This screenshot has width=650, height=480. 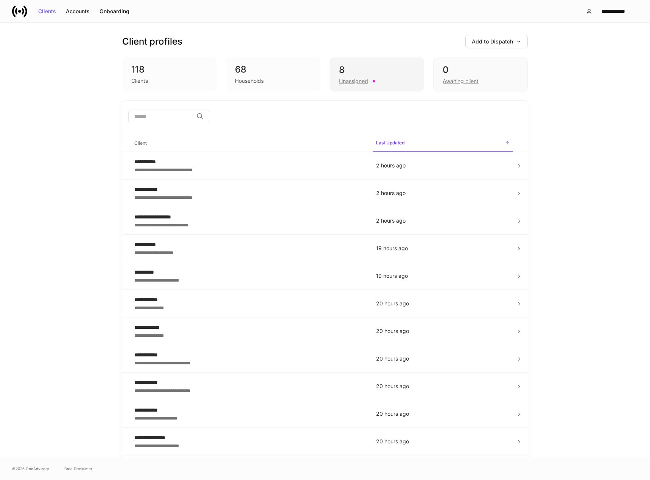 I want to click on div: 68, so click(x=273, y=70).